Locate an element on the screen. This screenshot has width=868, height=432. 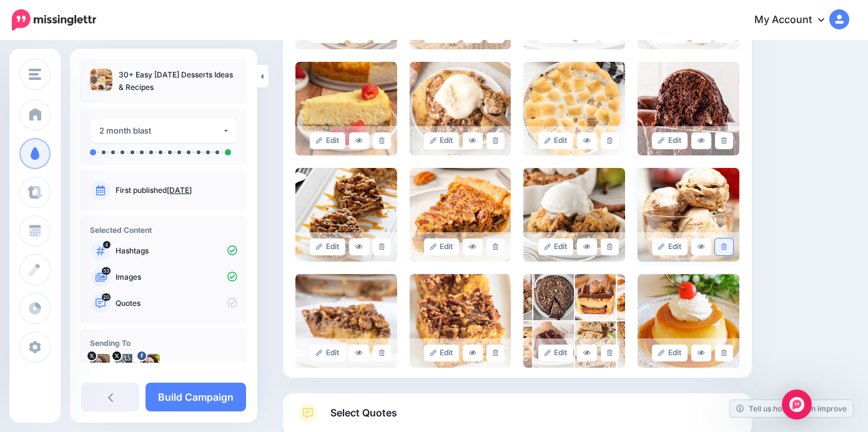
img: 38085026_10156550668192359_4842997645431537664_n-bsa68663.jpg is located at coordinates (150, 364).